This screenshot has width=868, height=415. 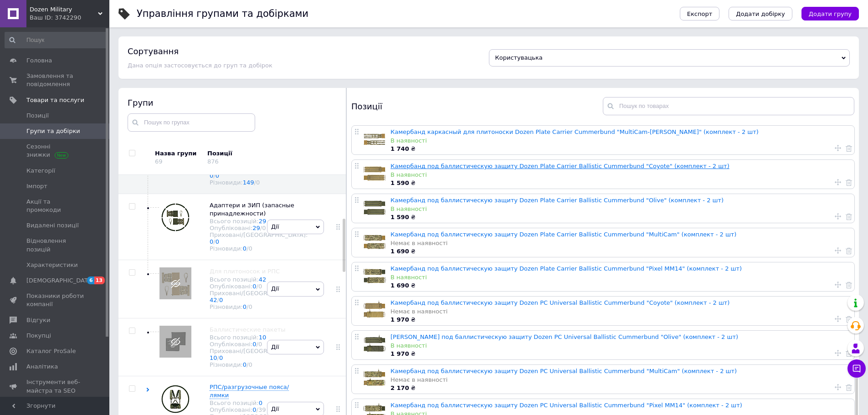 What do you see at coordinates (99, 280) in the screenshot?
I see `span: 13` at bounding box center [99, 280].